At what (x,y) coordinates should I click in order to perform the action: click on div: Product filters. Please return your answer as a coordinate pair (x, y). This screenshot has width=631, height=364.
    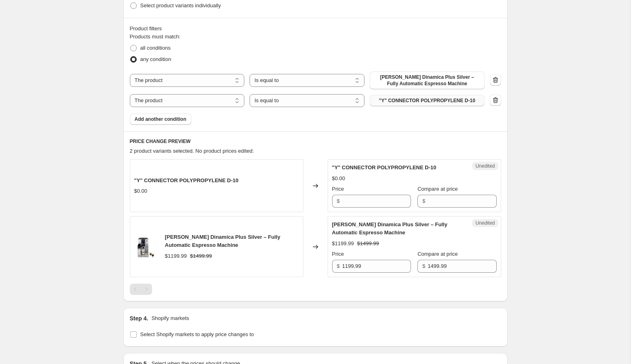
    Looking at the image, I should click on (316, 29).